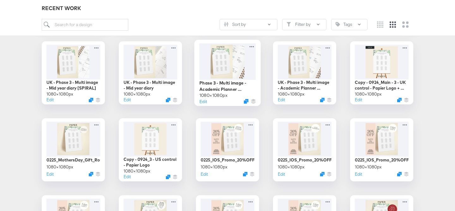 The height and width of the screenshot is (211, 455). What do you see at coordinates (226, 24) in the screenshot?
I see `svg: Sliders` at bounding box center [226, 24].